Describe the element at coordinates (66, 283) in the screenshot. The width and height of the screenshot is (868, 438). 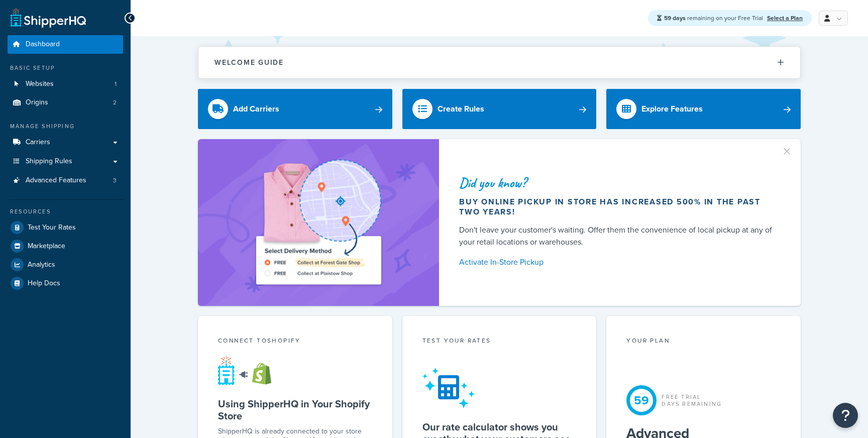
I see `li: Help Docs` at that location.